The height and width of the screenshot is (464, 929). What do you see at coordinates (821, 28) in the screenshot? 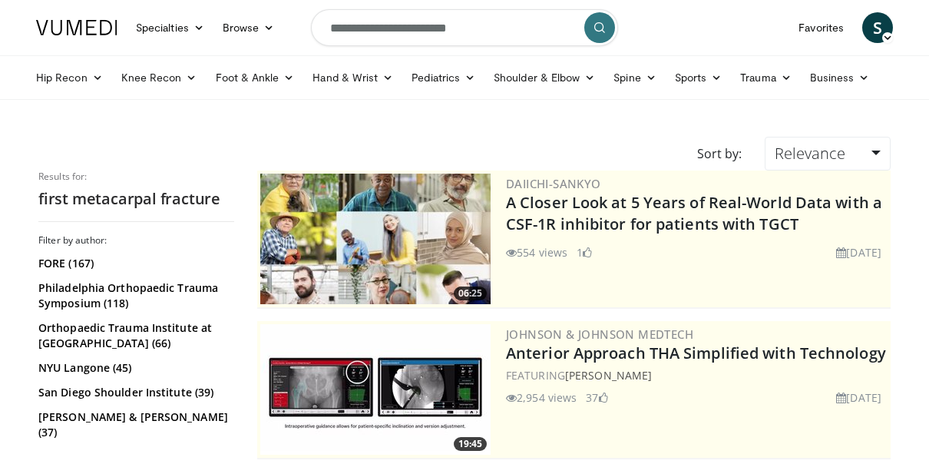
I see `a: Favorites` at bounding box center [821, 28].